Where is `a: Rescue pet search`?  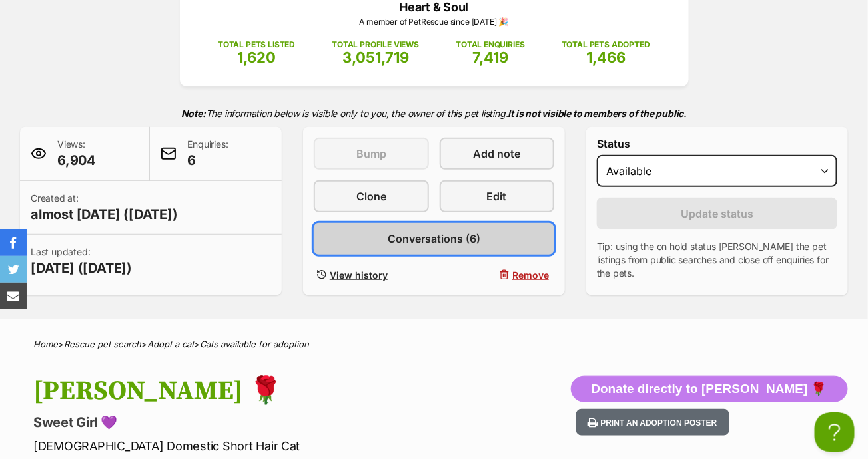 a: Rescue pet search is located at coordinates (103, 344).